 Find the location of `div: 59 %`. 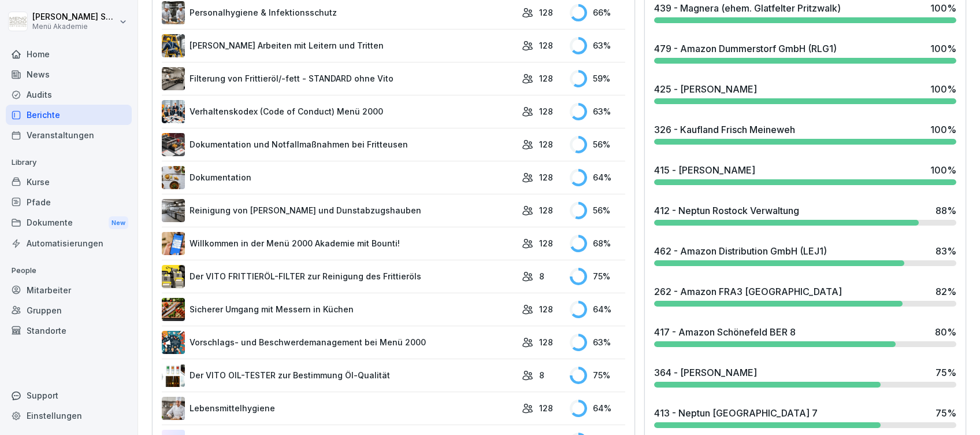

div: 59 % is located at coordinates (598, 79).